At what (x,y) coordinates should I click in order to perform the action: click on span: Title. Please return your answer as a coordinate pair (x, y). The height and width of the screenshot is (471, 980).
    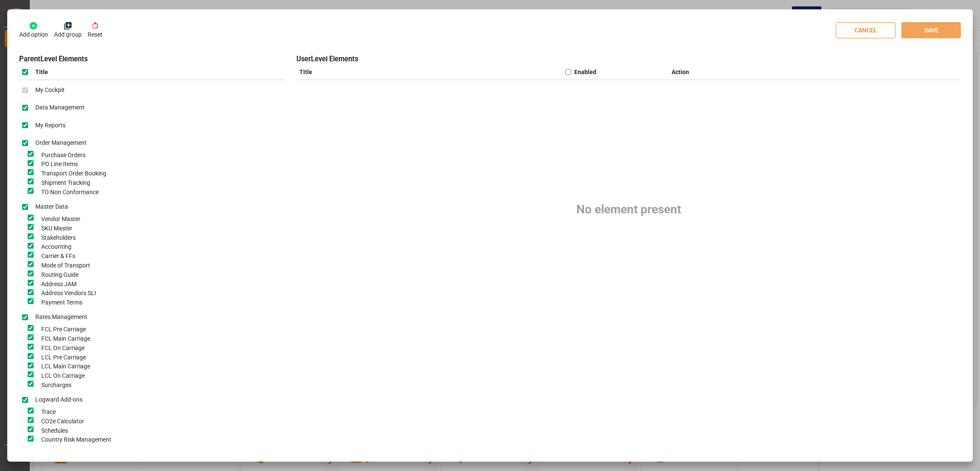
    Looking at the image, I should click on (39, 72).